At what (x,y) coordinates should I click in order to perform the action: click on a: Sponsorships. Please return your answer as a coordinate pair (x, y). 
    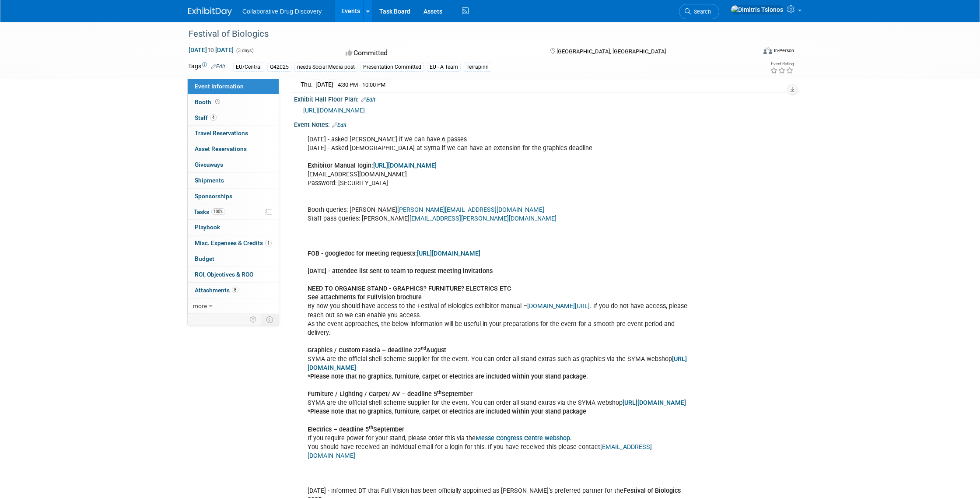
    Looking at the image, I should click on (233, 196).